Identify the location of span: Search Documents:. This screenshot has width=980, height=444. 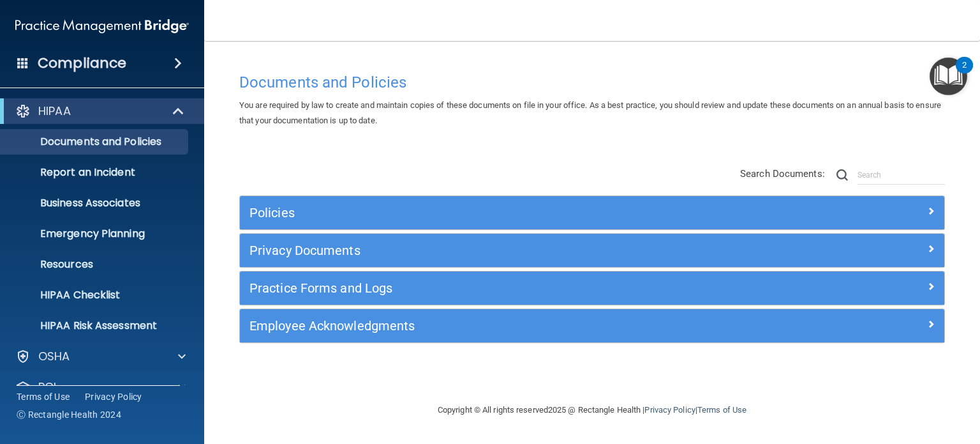
(782, 174).